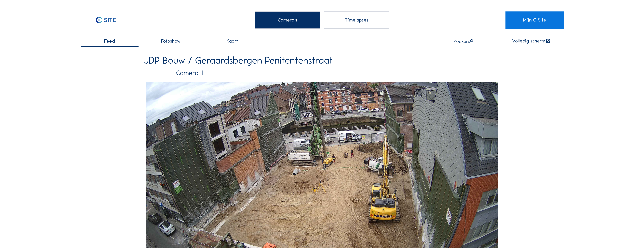  What do you see at coordinates (106, 20) in the screenshot?
I see `img: C-SITE Logo` at bounding box center [106, 20].